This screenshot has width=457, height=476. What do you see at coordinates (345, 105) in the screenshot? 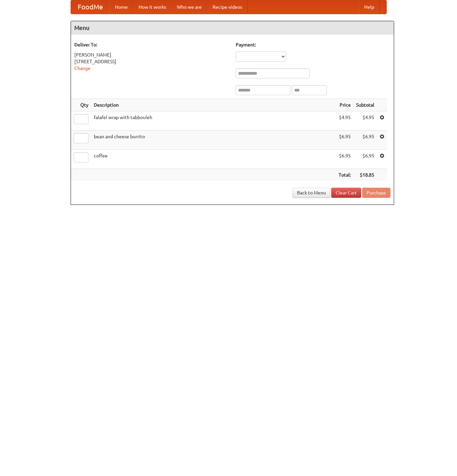
I see `th: Price` at bounding box center [345, 105].